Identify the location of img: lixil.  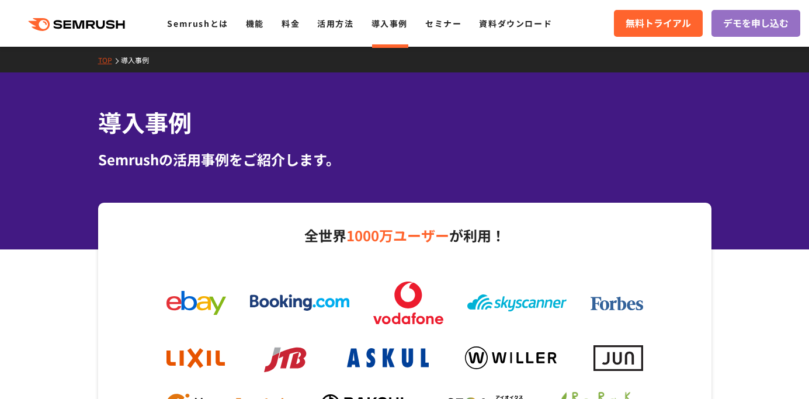
(196, 358).